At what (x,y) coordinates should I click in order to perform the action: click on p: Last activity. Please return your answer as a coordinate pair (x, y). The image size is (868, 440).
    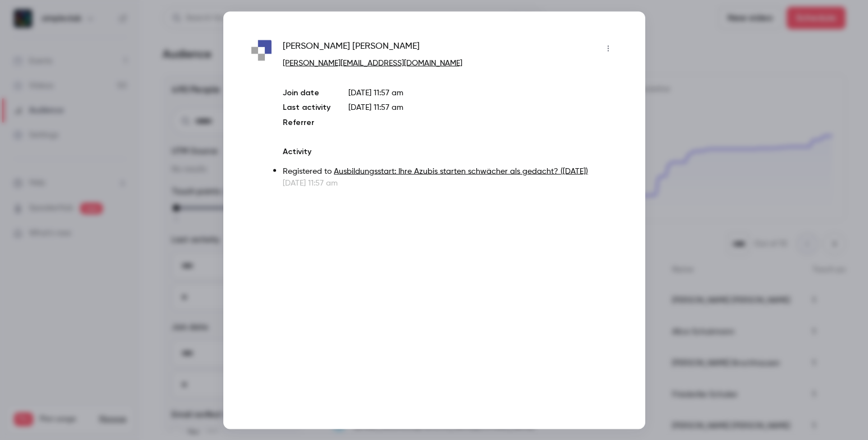
    Looking at the image, I should click on (306, 107).